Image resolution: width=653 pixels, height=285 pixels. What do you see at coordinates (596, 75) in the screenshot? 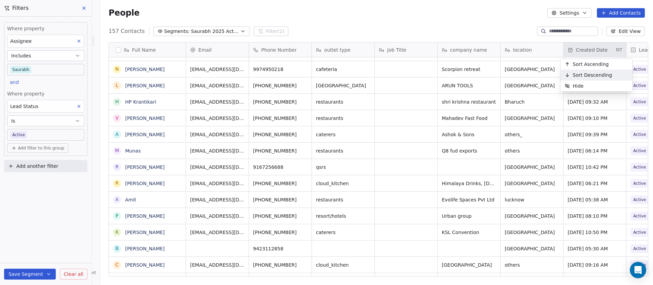
I see `div: Suggestions` at bounding box center [596, 75].